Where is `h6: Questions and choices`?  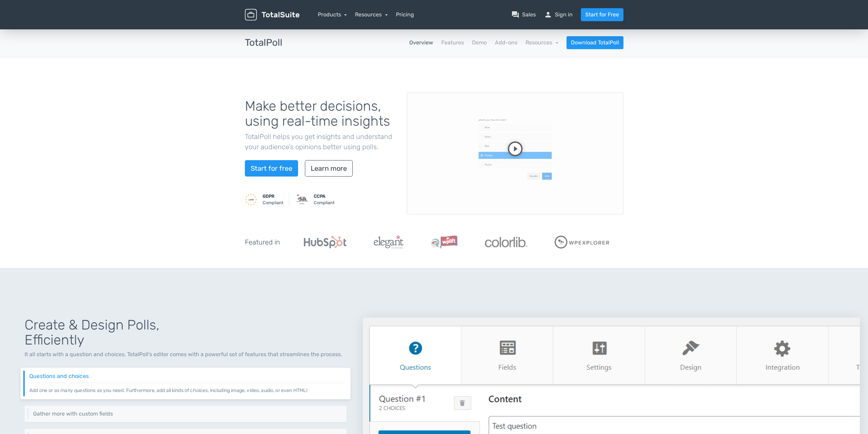
h6: Questions and choices is located at coordinates (188, 376).